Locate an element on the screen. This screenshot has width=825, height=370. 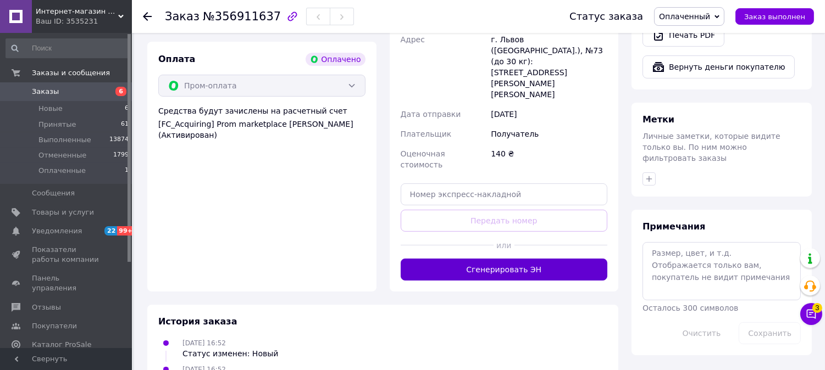
span: Адрес is located at coordinates (413, 40).